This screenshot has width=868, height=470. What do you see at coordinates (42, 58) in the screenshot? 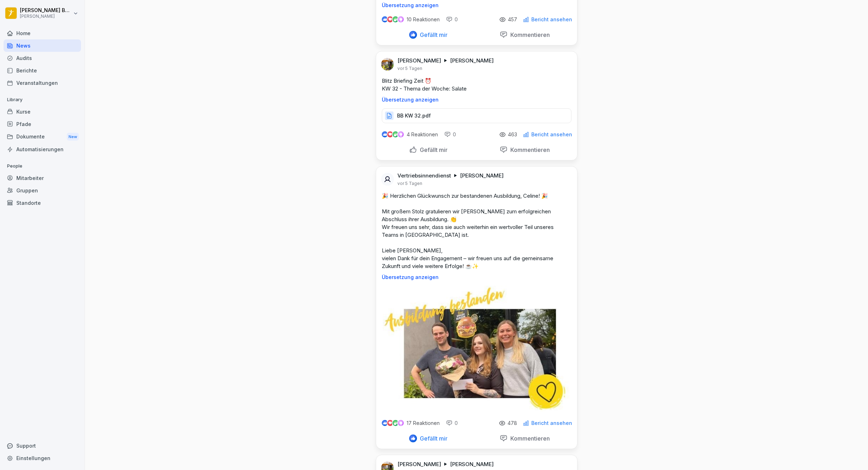
I see `a: Audits` at bounding box center [42, 58].